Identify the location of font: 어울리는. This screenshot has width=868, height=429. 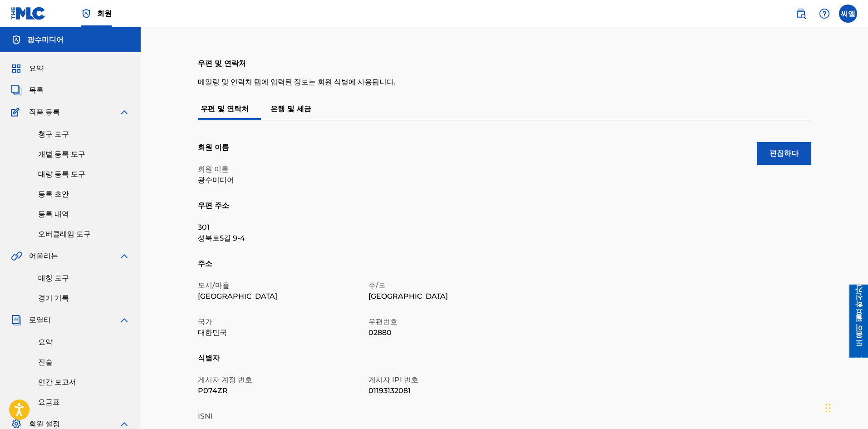
(44, 255).